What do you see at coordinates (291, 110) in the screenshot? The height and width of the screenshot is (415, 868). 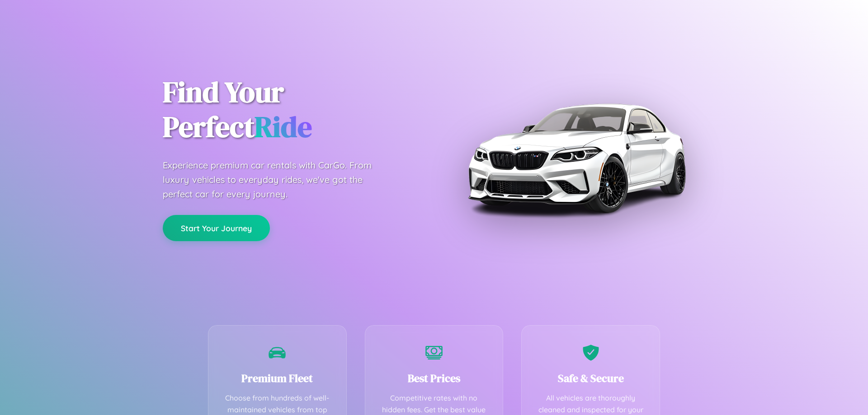 I see `h1: Find Your Perfect` at bounding box center [291, 110].